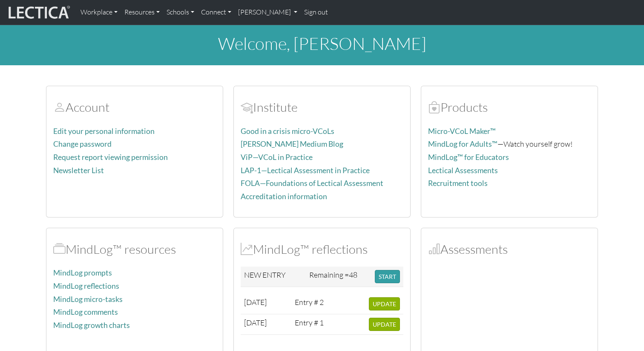 This screenshot has width=644, height=351. What do you see at coordinates (91, 325) in the screenshot?
I see `a: MindLog growth charts` at bounding box center [91, 325].